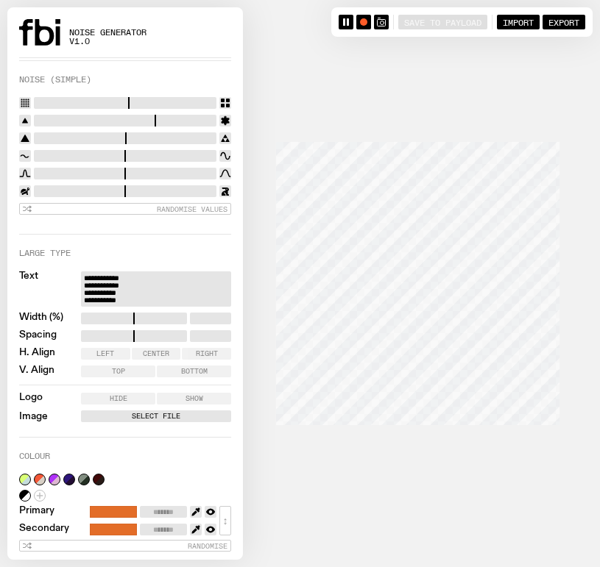  I want to click on span: Show, so click(194, 399).